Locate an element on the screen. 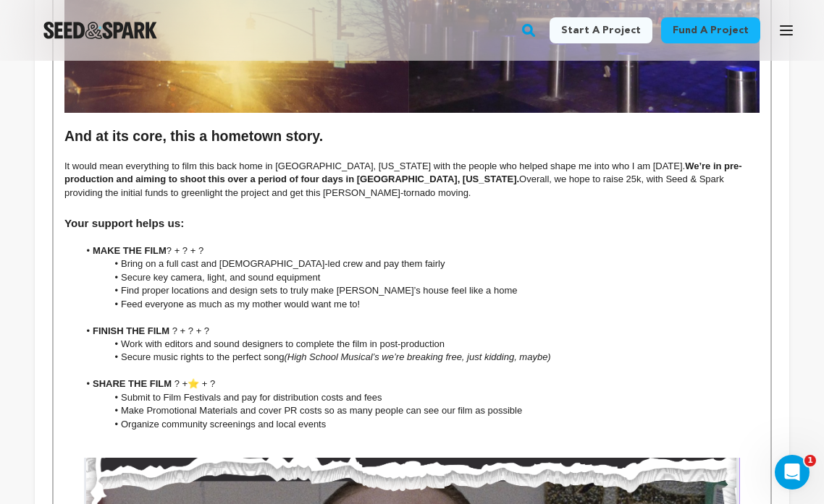 The image size is (824, 504). span: Work with editors and sound designers to complete the film in post-production is located at coordinates (282, 344).